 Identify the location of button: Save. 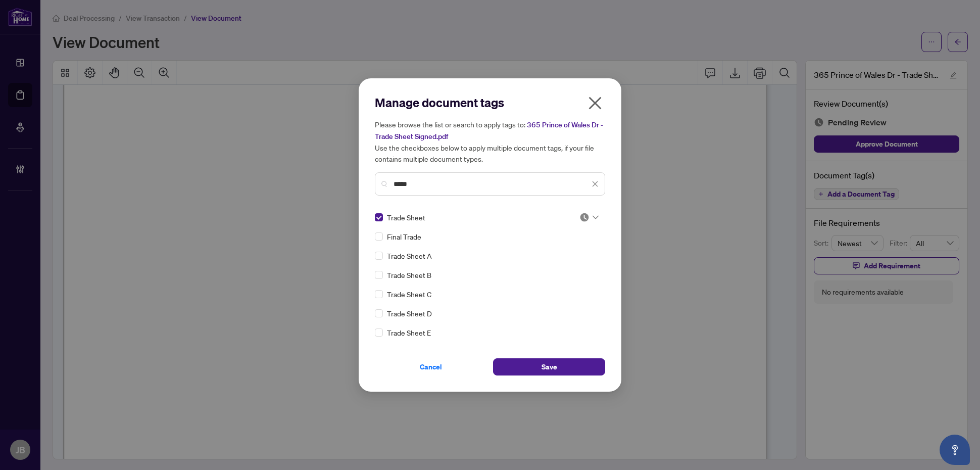
(549, 367).